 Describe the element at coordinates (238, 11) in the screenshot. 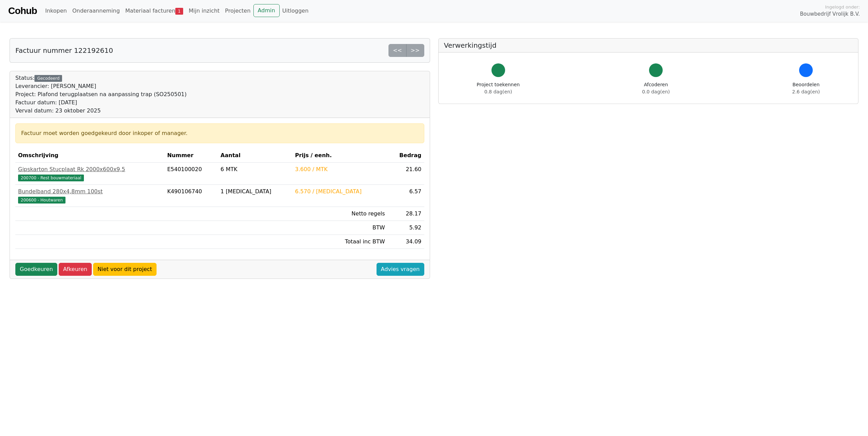

I see `a: Projecten` at that location.